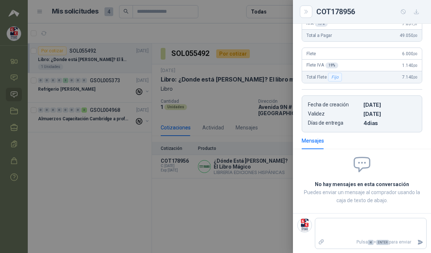  Describe the element at coordinates (362, 196) in the screenshot. I see `p: Puedes enviar un mensaje al comprador usando la caja de texto de abajo.` at that location.